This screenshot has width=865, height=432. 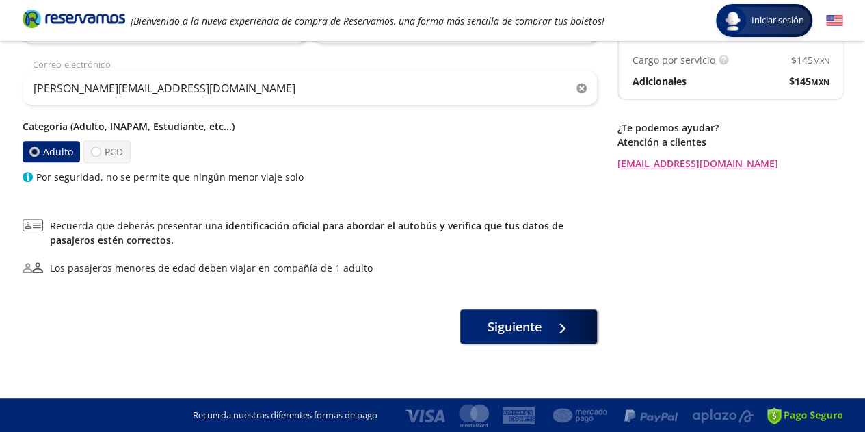 I want to click on a: identificación oficial para abordar el autobús y verifica que tus datos de pasajeros estén correc..., so click(x=306, y=233).